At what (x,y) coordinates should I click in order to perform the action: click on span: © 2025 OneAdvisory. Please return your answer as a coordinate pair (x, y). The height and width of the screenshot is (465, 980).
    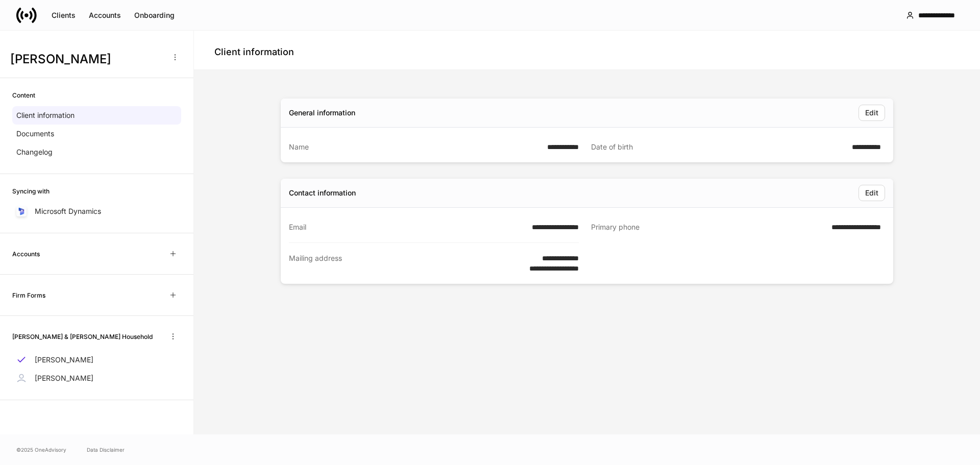
    Looking at the image, I should click on (41, 449).